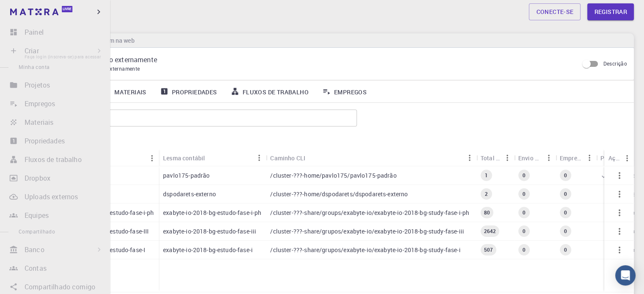  I want to click on font: pavlo175-padrão, so click(186, 175).